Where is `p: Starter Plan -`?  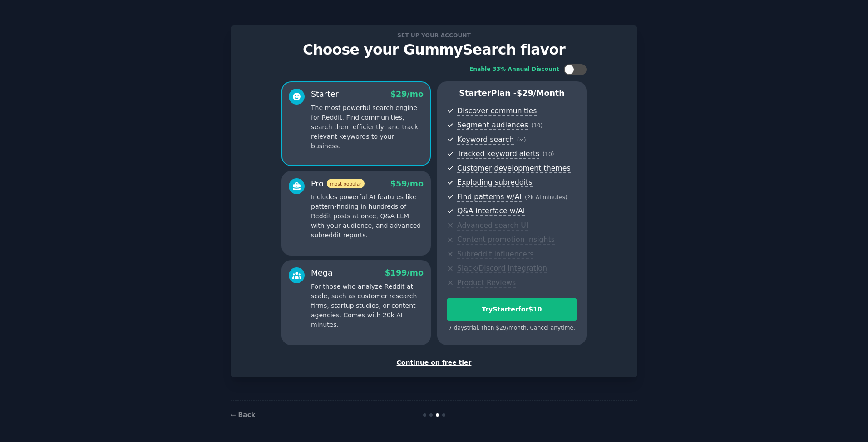
p: Starter Plan - is located at coordinates (511, 93).